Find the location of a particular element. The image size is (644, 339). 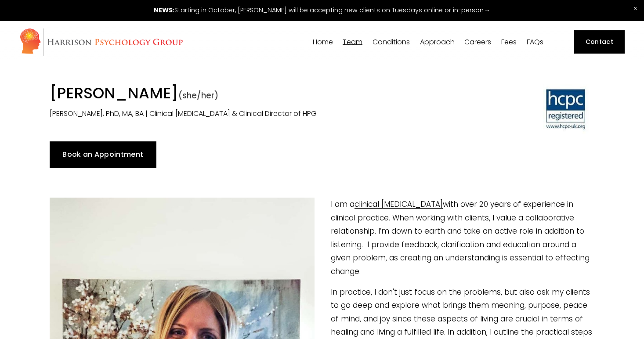

a: Home is located at coordinates (323, 41).